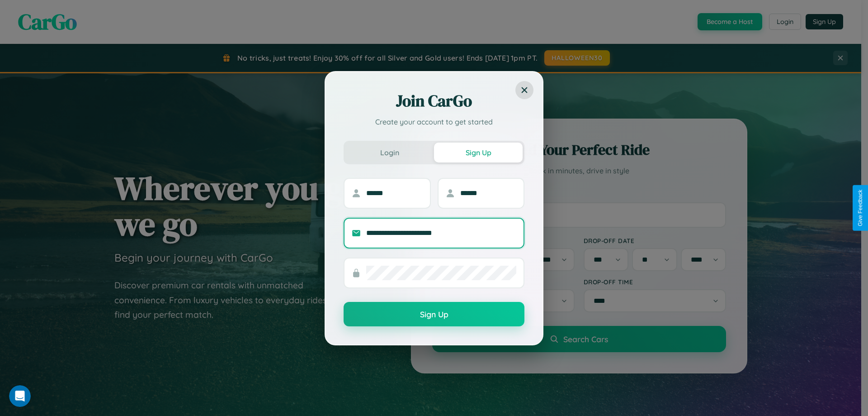 The image size is (868, 416). What do you see at coordinates (434, 101) in the screenshot?
I see `h2: Join CarGo` at bounding box center [434, 101].